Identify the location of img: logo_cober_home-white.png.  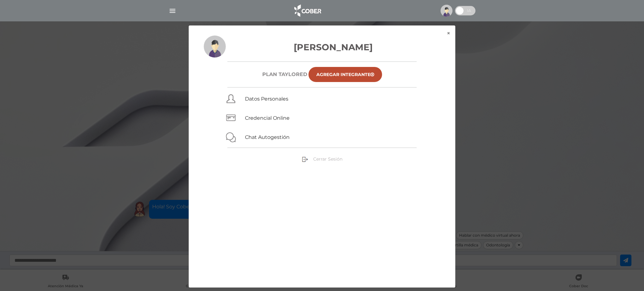
(307, 11).